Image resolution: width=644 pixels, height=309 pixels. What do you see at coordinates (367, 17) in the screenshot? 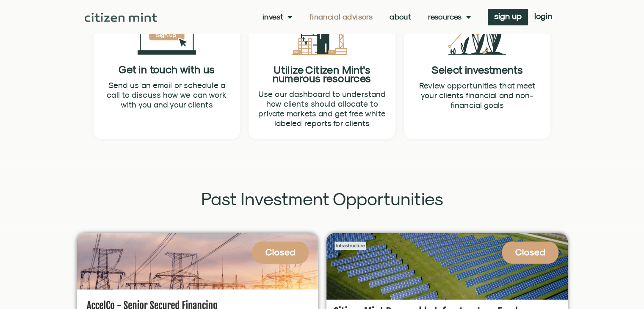
I see `nav: Menu` at bounding box center [367, 17].